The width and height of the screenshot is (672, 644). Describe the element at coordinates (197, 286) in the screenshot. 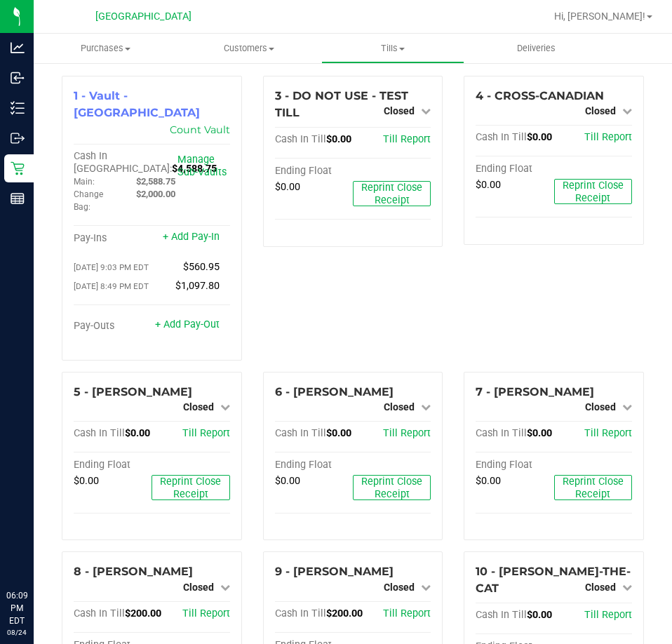

I see `span: $1,097.80` at that location.